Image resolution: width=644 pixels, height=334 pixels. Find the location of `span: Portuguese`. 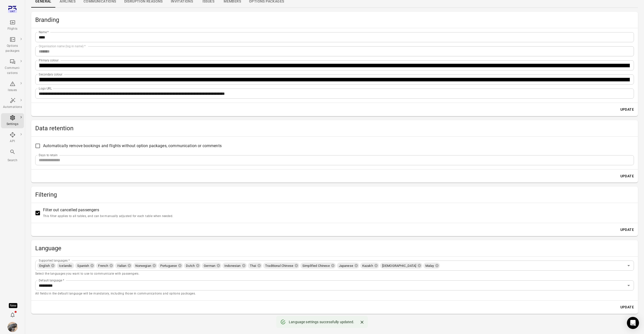

span: Portuguese is located at coordinates (169, 266).